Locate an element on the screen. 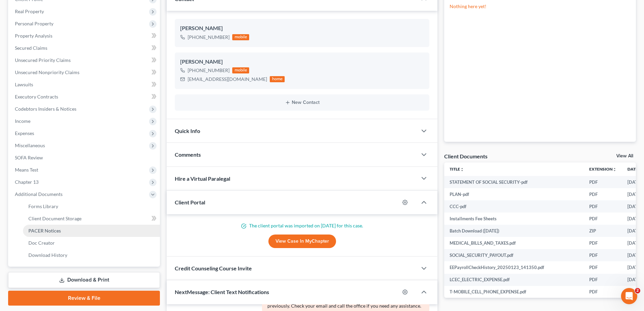 This screenshot has height=311, width=644. span: Quick Info is located at coordinates (187, 131).